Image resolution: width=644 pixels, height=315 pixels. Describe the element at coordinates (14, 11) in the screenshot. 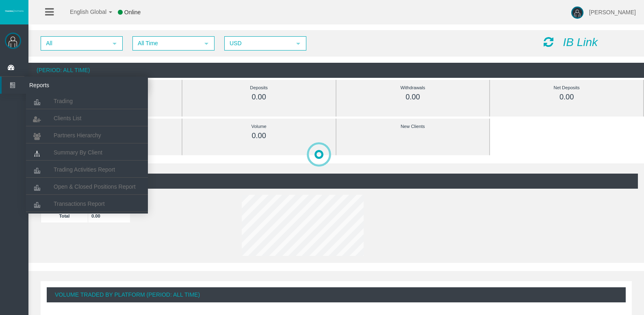

I see `img: logo.svg` at that location.